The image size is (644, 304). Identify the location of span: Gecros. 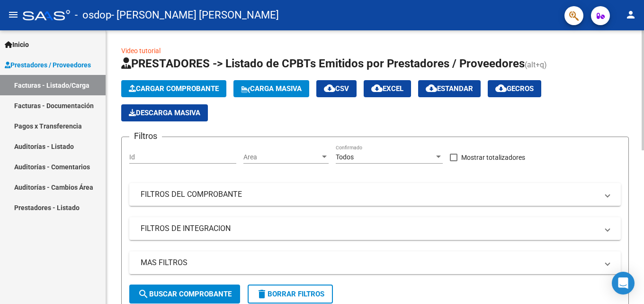
(514, 89).